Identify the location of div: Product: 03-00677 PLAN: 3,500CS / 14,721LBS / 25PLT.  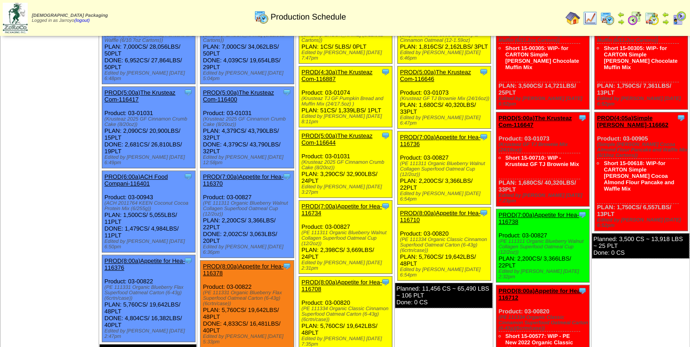
(542, 56).